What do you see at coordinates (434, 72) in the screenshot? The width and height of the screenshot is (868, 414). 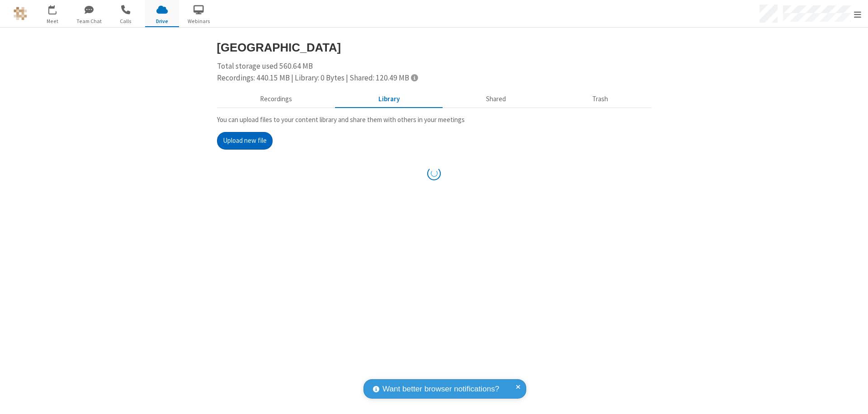 I see `div: Total storage used 560.64 MB` at bounding box center [434, 72].